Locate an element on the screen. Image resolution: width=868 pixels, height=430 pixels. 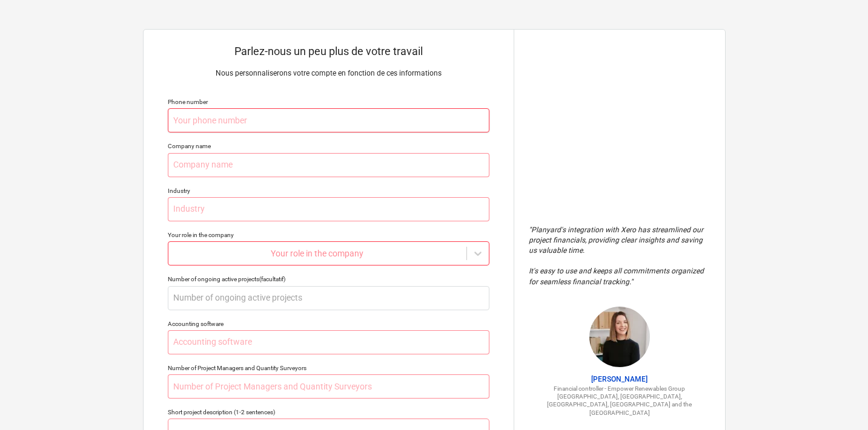
div: Industry is located at coordinates (328, 191).